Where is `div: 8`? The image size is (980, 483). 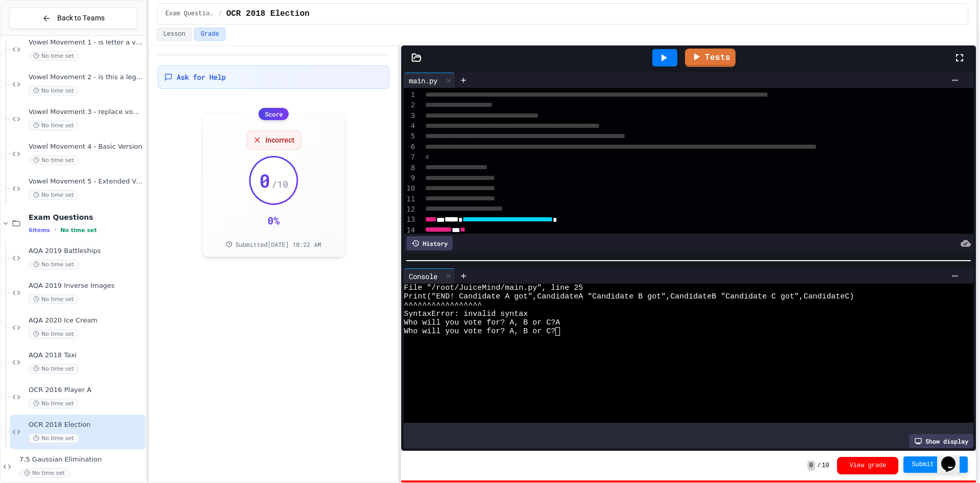 div: 8 is located at coordinates (410, 168).